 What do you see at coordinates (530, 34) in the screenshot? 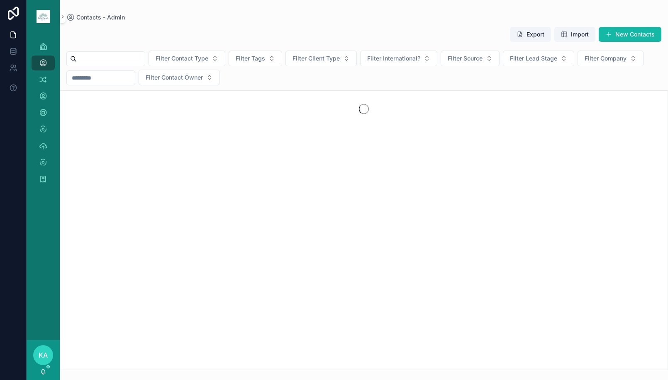
I see `button: Export` at bounding box center [530, 34].